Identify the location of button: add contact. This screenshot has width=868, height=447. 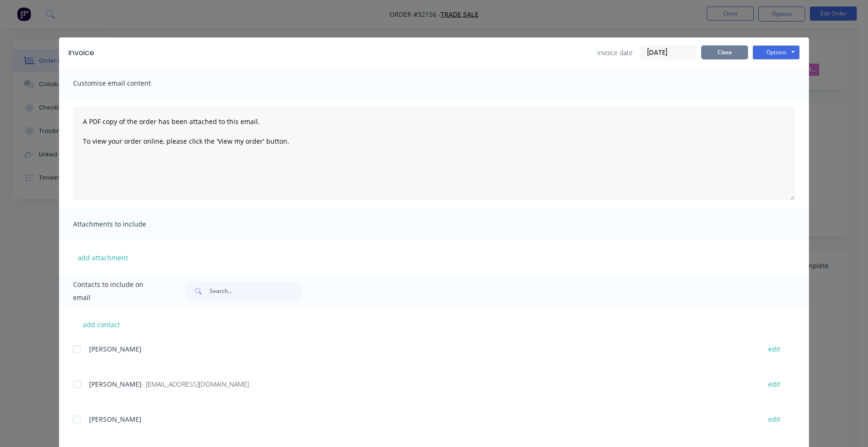
(101, 325).